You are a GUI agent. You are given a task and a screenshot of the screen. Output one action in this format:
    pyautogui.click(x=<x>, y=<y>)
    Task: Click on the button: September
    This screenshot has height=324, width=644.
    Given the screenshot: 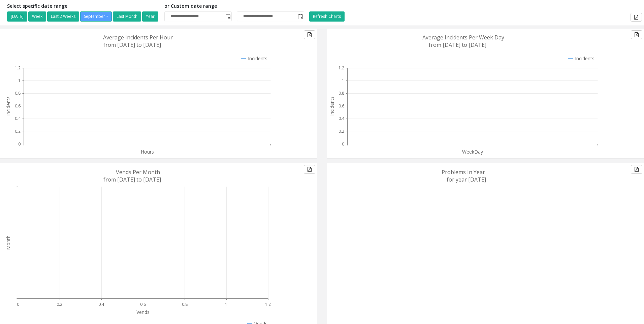 What is the action you would take?
    pyautogui.click(x=96, y=16)
    